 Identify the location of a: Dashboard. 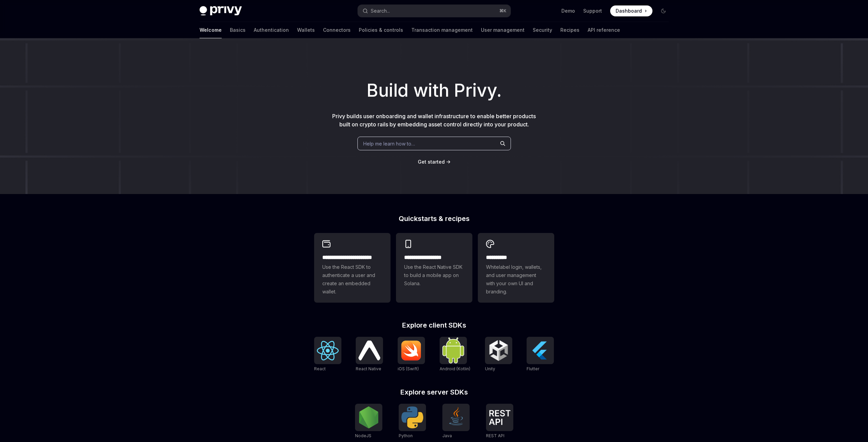
(631, 11).